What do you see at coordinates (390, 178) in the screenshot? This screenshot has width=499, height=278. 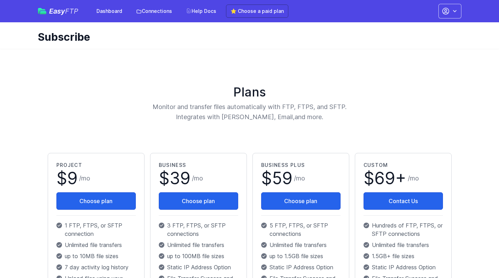 I see `span: 69+` at bounding box center [390, 178].